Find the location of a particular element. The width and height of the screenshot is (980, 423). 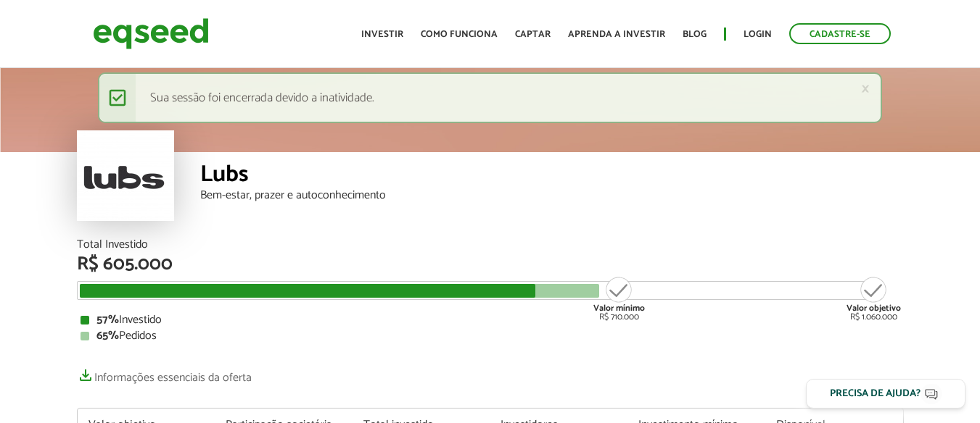

img: EqSeed is located at coordinates (151, 33).